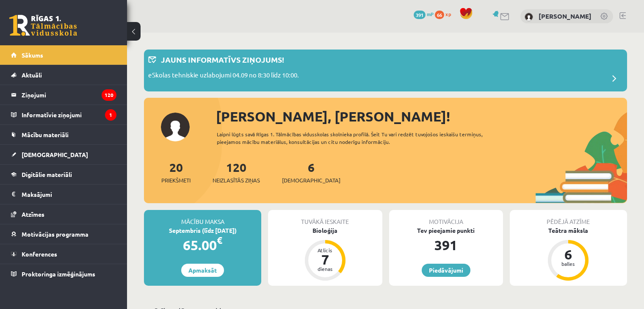  What do you see at coordinates (236, 172) in the screenshot?
I see `a: 120Neizlasītās ziņas` at bounding box center [236, 172].